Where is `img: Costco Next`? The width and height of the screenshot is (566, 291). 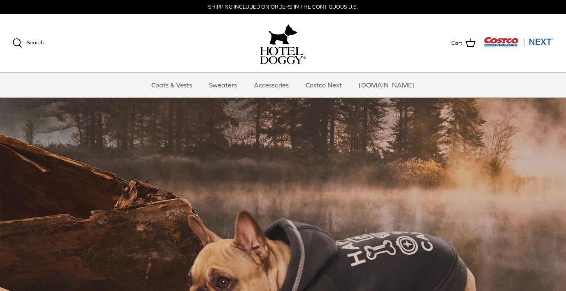
img: Costco Next is located at coordinates (518, 42).